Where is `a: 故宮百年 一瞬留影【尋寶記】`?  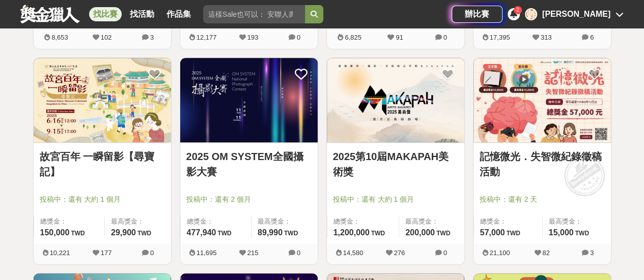 a: 故宮百年 一瞬留影【尋寶記】 is located at coordinates (102, 165).